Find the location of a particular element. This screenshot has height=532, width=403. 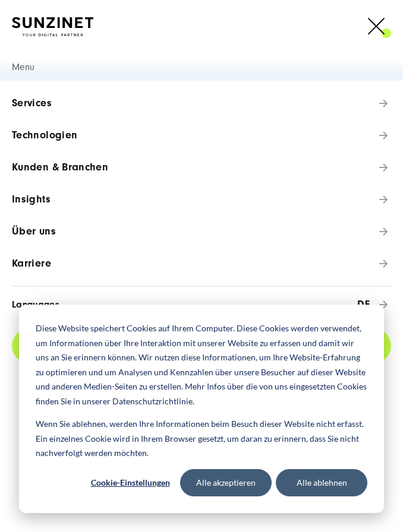

img: SUNZINET Full Service Digital Agentur is located at coordinates (53, 27).